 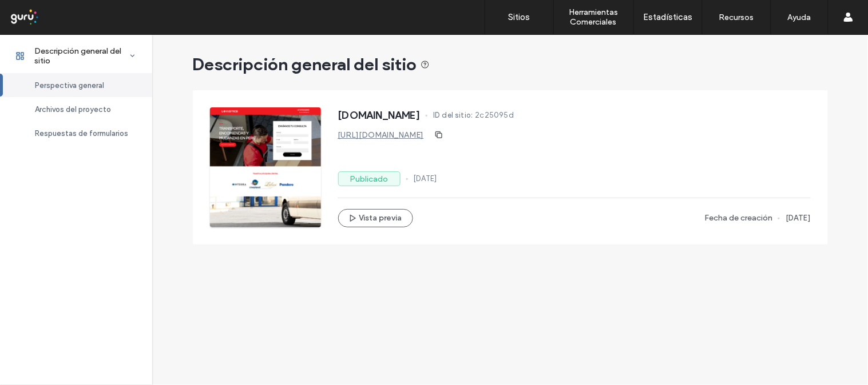 I want to click on label: Estadísticas, so click(x=668, y=18).